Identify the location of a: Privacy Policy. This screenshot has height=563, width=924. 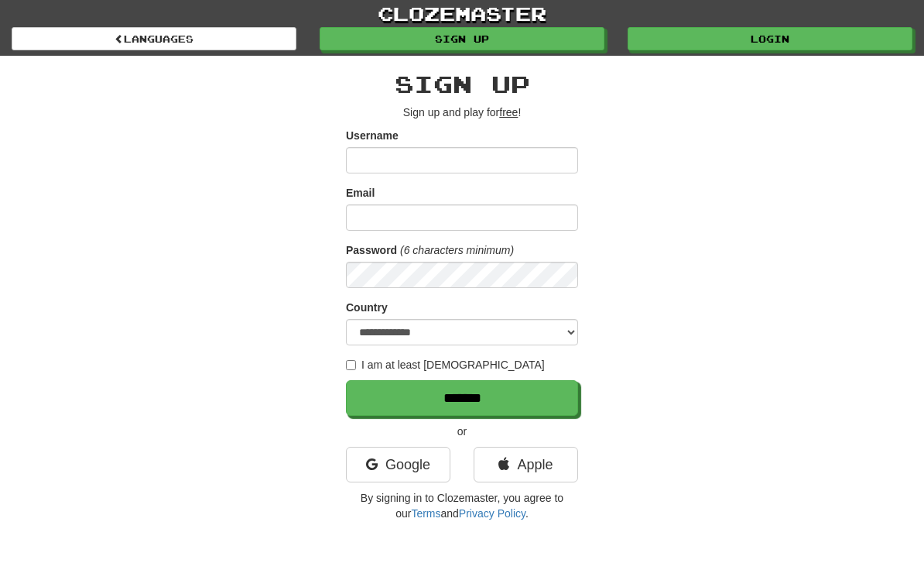
(492, 513).